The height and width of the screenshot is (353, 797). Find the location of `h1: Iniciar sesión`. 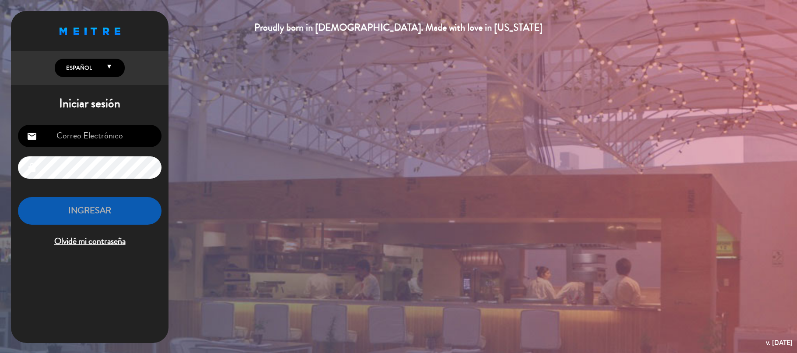

h1: Iniciar sesión is located at coordinates (90, 104).